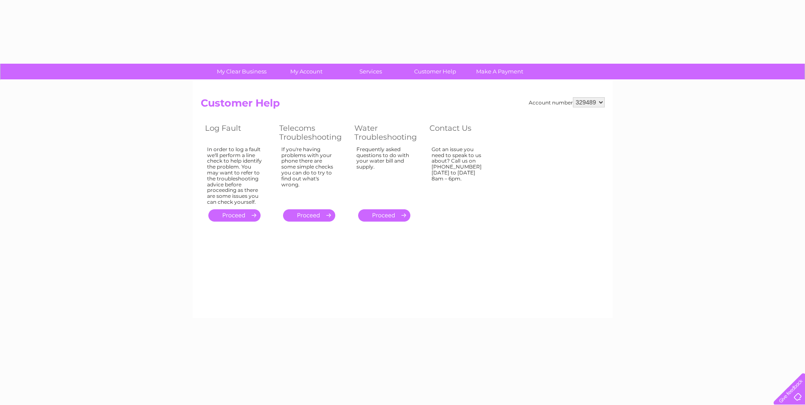 The image size is (805, 405). What do you see at coordinates (309, 174) in the screenshot?
I see `div: If you're having problems with your phone there are some simple checks you can do to try to find ...` at bounding box center [309, 174].